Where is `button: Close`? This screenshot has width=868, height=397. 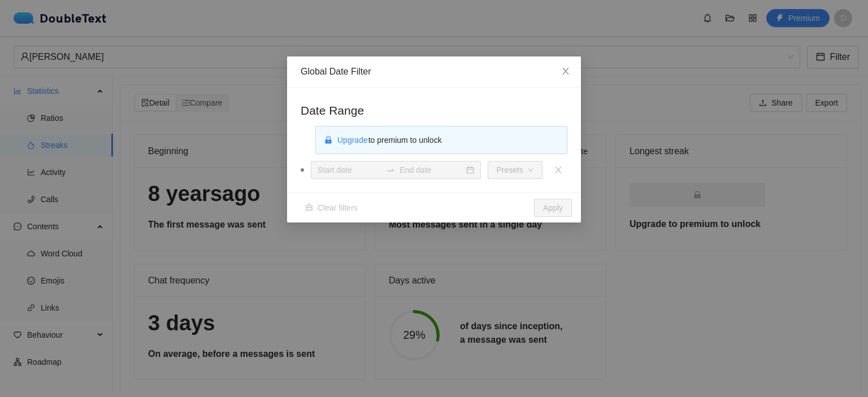
button: Close is located at coordinates (566, 72).